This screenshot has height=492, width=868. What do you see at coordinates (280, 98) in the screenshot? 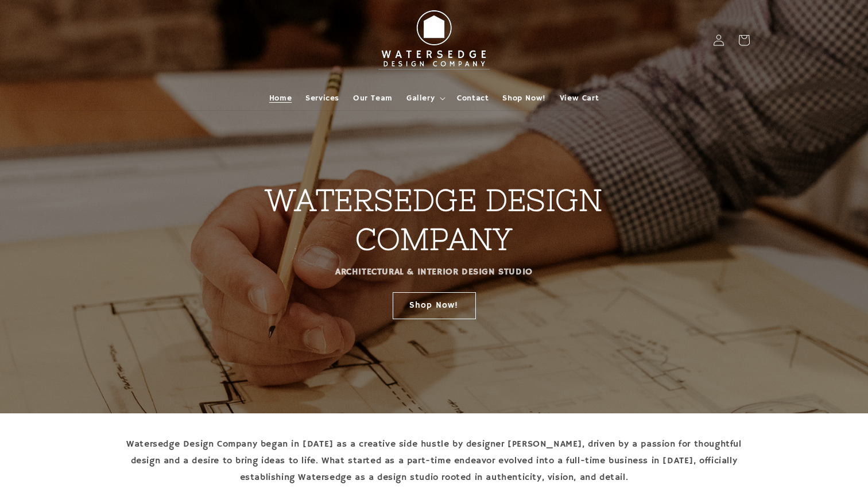
I see `a: Home` at bounding box center [280, 98].